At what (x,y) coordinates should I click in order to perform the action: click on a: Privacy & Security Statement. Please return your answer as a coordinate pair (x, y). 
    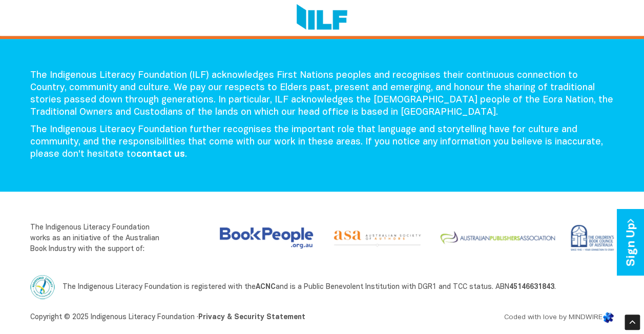
    Looking at the image, I should click on (252, 317).